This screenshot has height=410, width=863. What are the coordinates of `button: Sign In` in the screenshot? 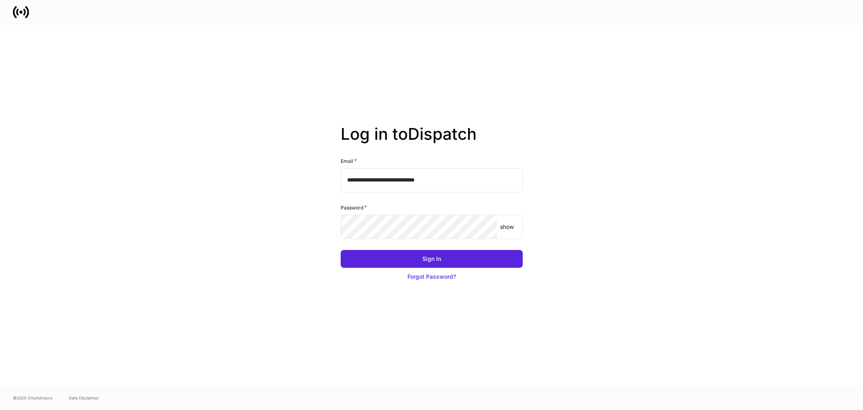 It's located at (432, 259).